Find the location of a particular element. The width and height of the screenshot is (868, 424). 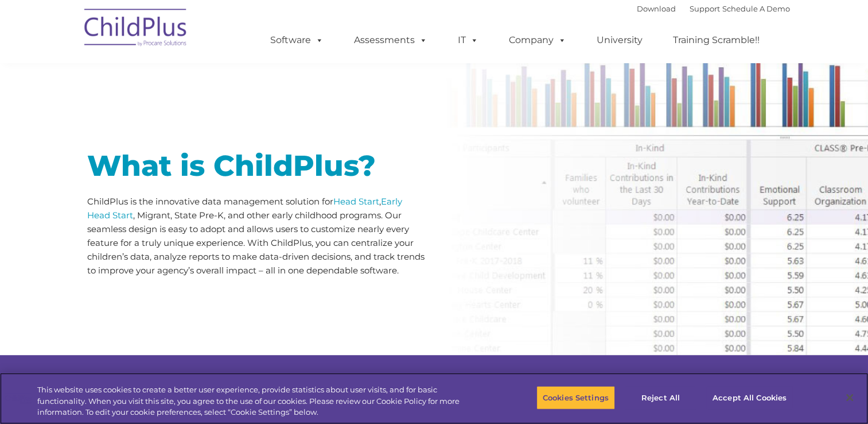

h1: What is ChildPlus? is located at coordinates (257, 166).